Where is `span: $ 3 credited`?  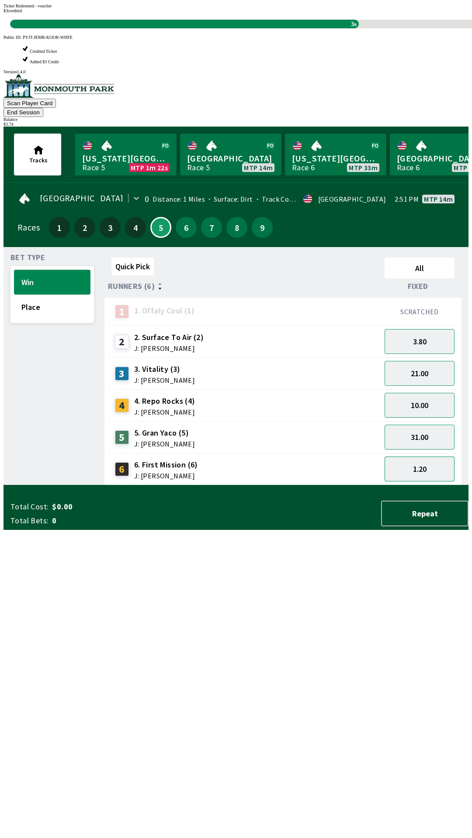 span: $ 3 credited is located at coordinates (13, 10).